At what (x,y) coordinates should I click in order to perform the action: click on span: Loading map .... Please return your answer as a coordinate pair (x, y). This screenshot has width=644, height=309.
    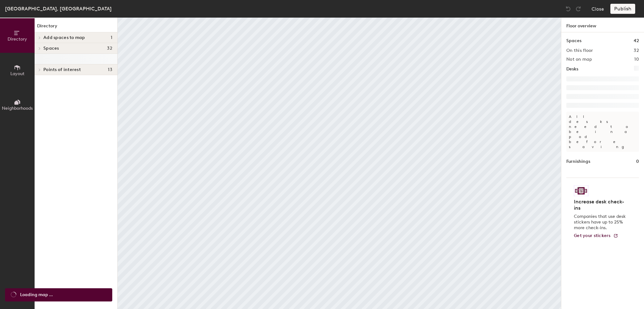
    Looking at the image, I should click on (37, 295).